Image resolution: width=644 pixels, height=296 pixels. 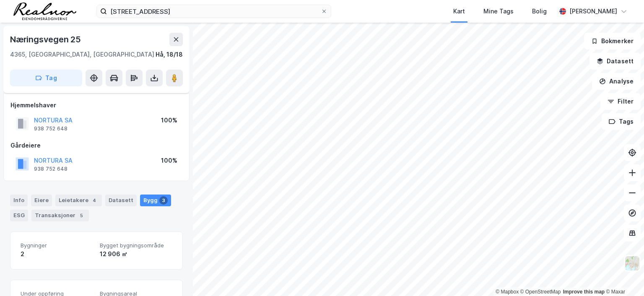 What do you see at coordinates (163, 200) in the screenshot?
I see `div: 3` at bounding box center [163, 200].